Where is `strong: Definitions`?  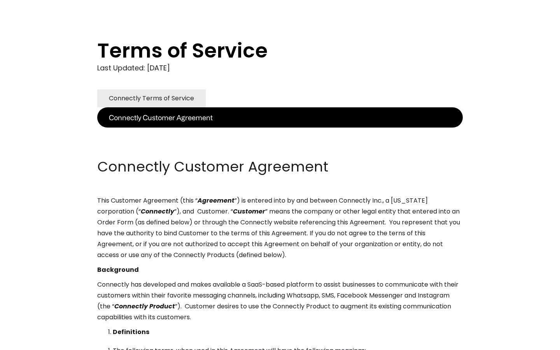 strong: Definitions is located at coordinates (131, 332).